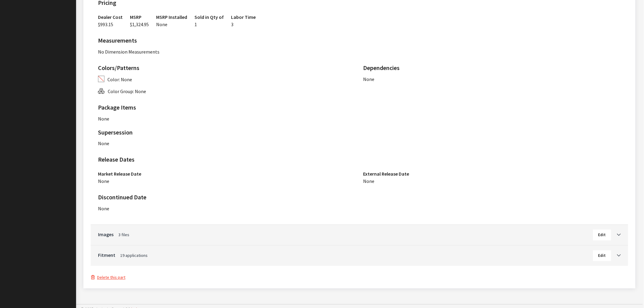  What do you see at coordinates (124, 235) in the screenshot?
I see `span: 3 files` at bounding box center [124, 235].